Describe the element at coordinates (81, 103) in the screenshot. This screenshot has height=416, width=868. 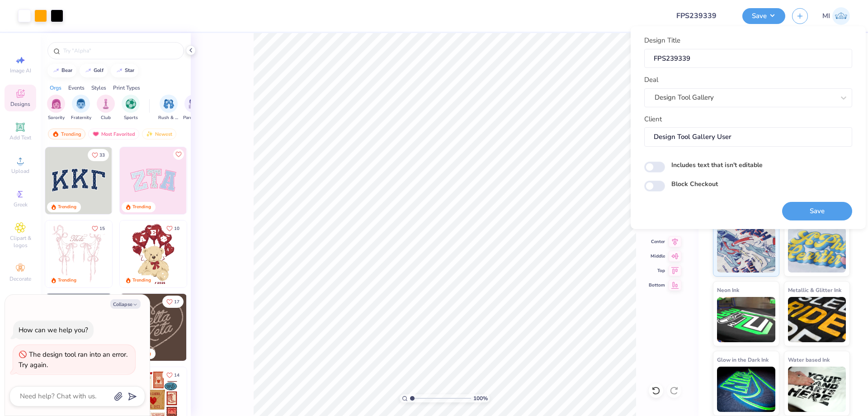
I see `img: Fraternity Image` at that location.